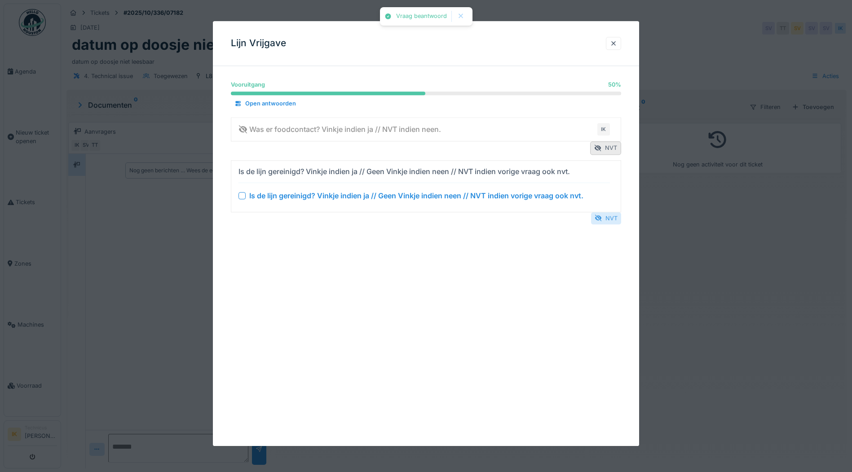 This screenshot has width=852, height=472. Describe the element at coordinates (340, 129) in the screenshot. I see `div: Was er foodcontact? Vinkje indien ja // NVT indien neen.` at that location.